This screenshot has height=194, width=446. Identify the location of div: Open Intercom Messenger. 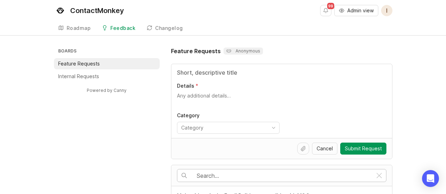
(431, 179).